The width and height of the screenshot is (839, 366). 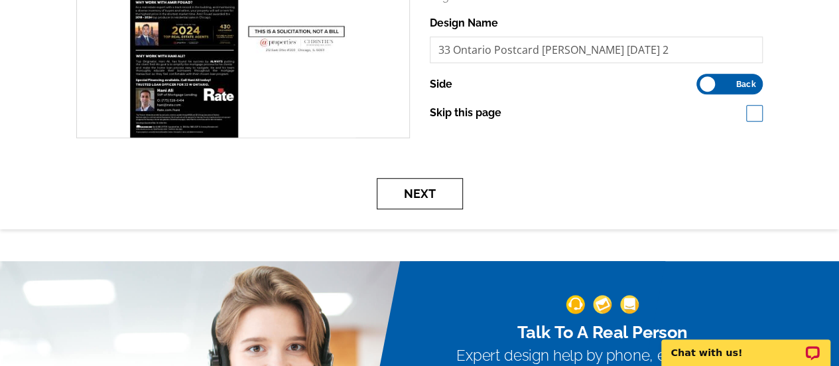 What do you see at coordinates (575, 305) in the screenshot?
I see `img: support-img-1.png` at bounding box center [575, 305].